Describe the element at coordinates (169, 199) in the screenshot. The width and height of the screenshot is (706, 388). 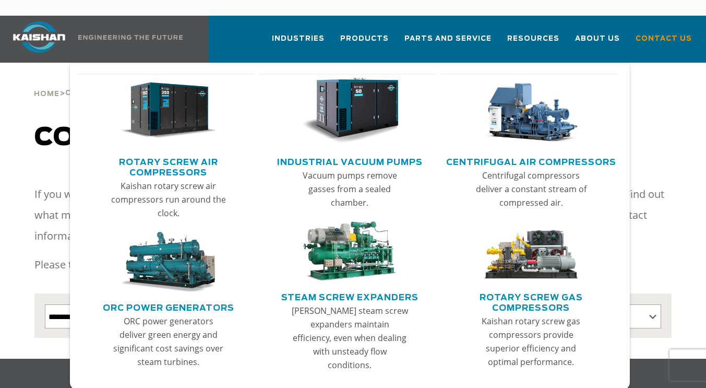
I see `p: Kaishan rotary screw air compressors run around the clock.` at that location.